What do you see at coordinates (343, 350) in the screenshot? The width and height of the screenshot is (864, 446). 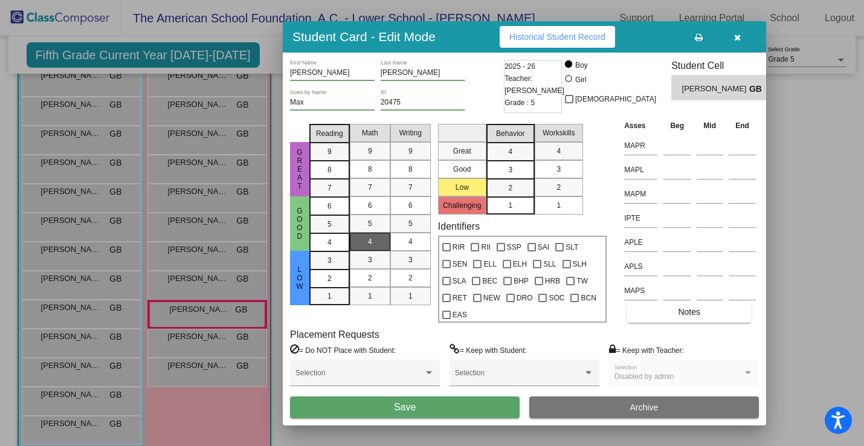 I see `label: = Do NOT Place with Student:` at bounding box center [343, 350].